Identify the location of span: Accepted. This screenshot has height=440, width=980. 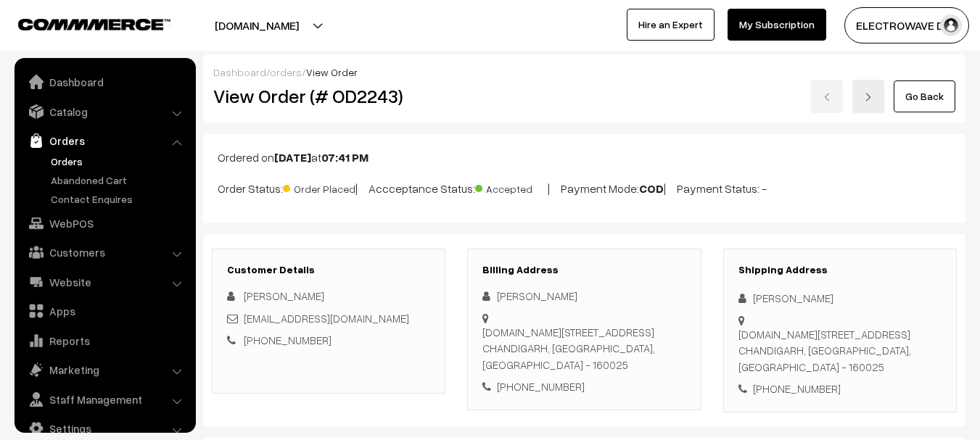
(512, 187).